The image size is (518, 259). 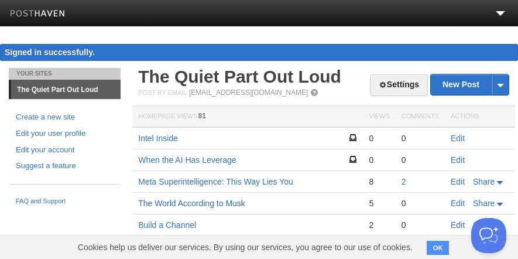 What do you see at coordinates (64, 201) in the screenshot?
I see `a: FAQ and Support` at bounding box center [64, 201].